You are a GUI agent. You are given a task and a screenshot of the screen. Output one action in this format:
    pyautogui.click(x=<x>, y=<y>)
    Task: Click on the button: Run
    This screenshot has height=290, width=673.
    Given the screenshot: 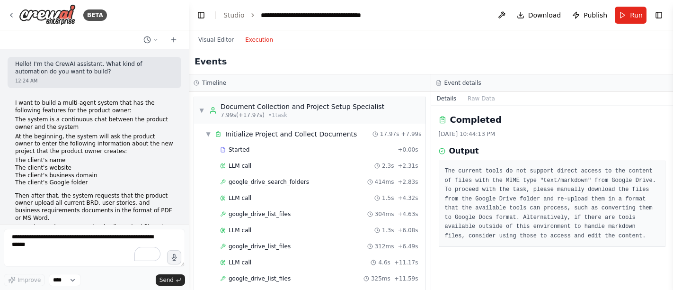 What is the action you would take?
    pyautogui.click(x=631, y=15)
    